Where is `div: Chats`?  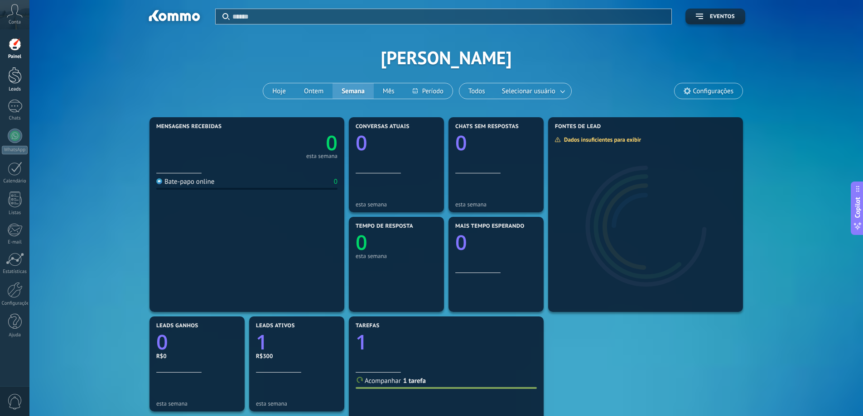 div: Chats is located at coordinates (15, 118).